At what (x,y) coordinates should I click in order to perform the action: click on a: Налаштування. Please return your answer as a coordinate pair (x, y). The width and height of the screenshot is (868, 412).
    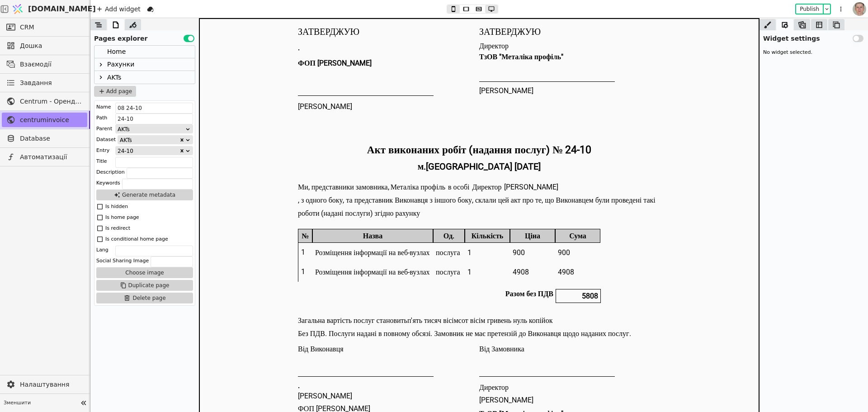
    Looking at the image, I should click on (44, 385).